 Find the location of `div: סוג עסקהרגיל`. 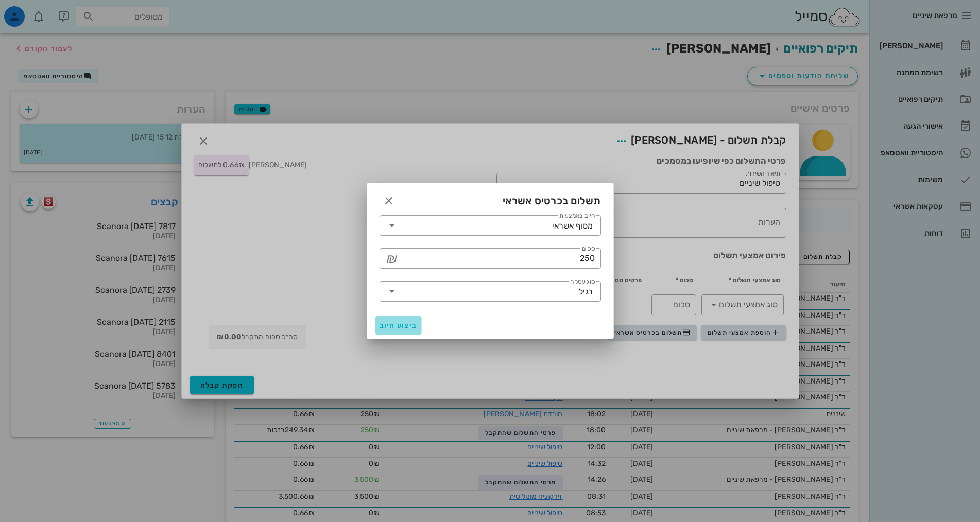

div: סוג עסקהרגיל is located at coordinates (490, 291).